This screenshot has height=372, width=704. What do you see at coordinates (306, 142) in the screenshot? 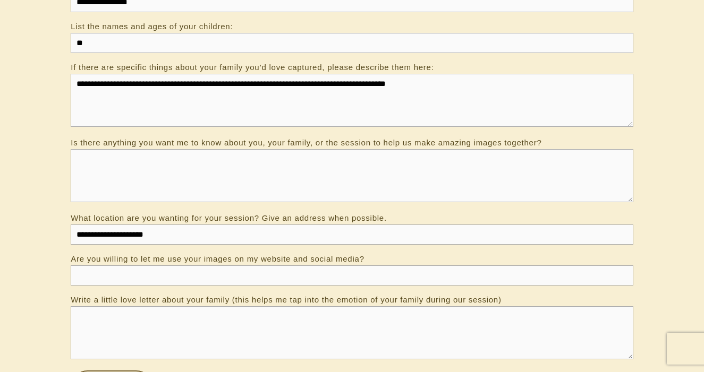
I see `span: Is there anything you want me to know about you, your family, or the session to help us make amaz...` at bounding box center [306, 142].